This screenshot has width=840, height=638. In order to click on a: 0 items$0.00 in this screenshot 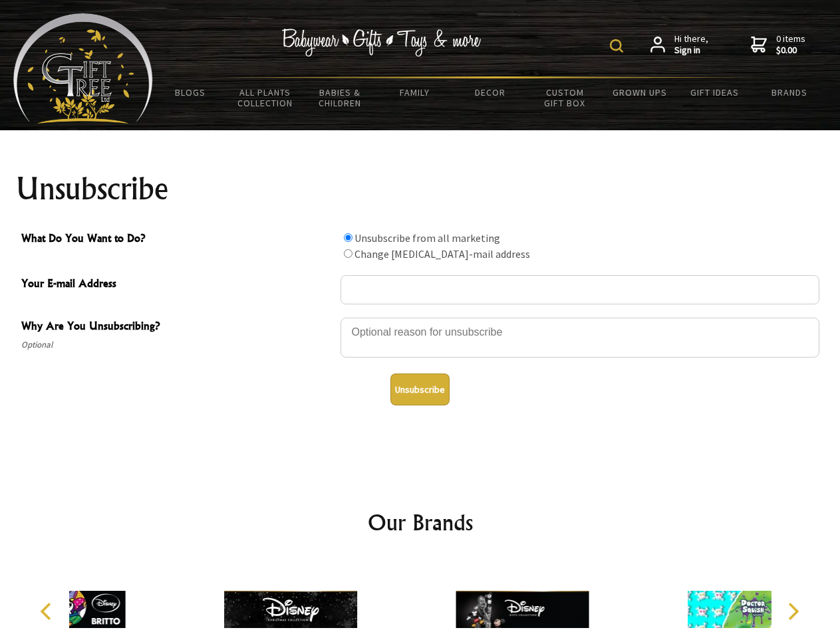, I will do `click(778, 44)`.